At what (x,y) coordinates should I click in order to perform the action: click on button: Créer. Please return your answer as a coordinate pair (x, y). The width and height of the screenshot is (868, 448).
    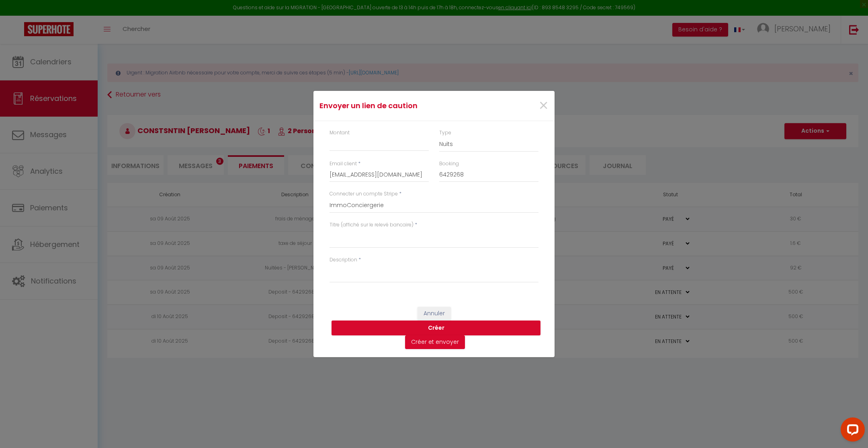
    Looking at the image, I should click on (436, 328).